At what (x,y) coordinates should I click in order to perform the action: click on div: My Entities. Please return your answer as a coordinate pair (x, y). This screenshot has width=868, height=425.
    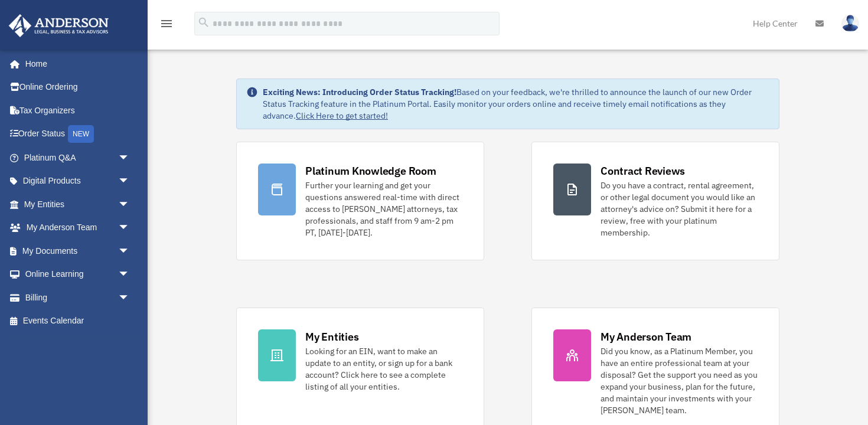
    Looking at the image, I should click on (332, 337).